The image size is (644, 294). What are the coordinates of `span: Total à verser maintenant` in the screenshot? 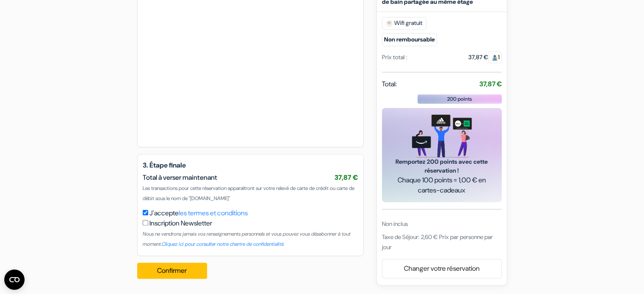 It's located at (180, 178).